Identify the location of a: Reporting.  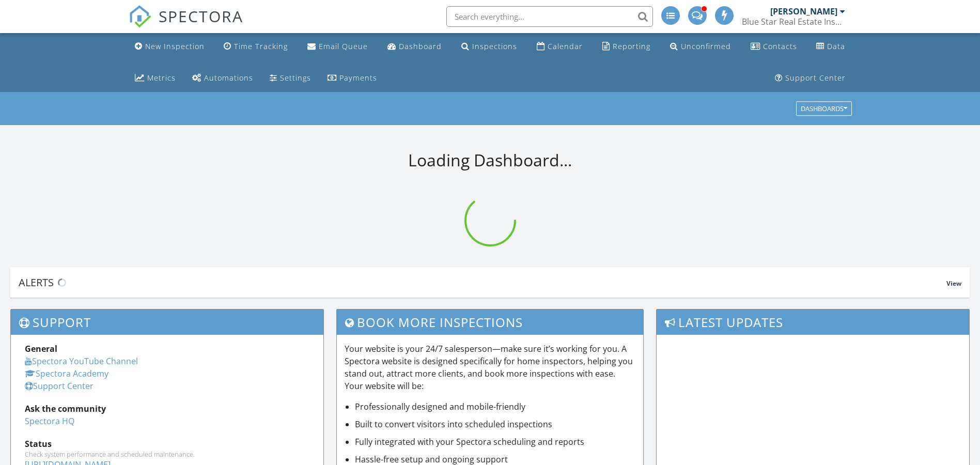
(626, 46).